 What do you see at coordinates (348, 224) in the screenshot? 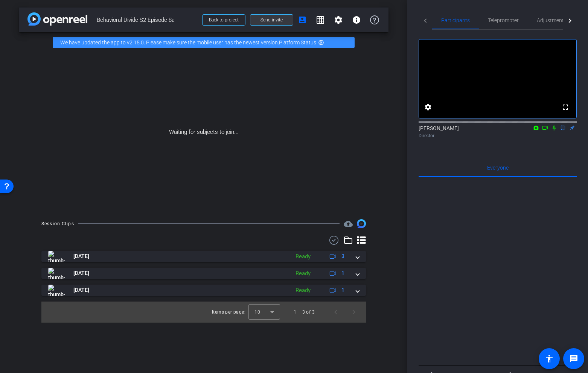
I see `span: Destinations for your clips` at bounding box center [348, 224].